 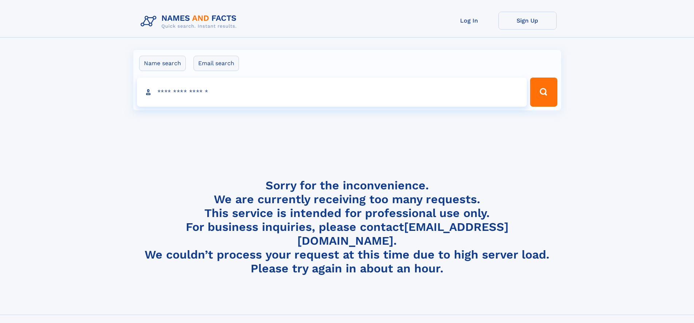 I want to click on label: Email search, so click(x=216, y=63).